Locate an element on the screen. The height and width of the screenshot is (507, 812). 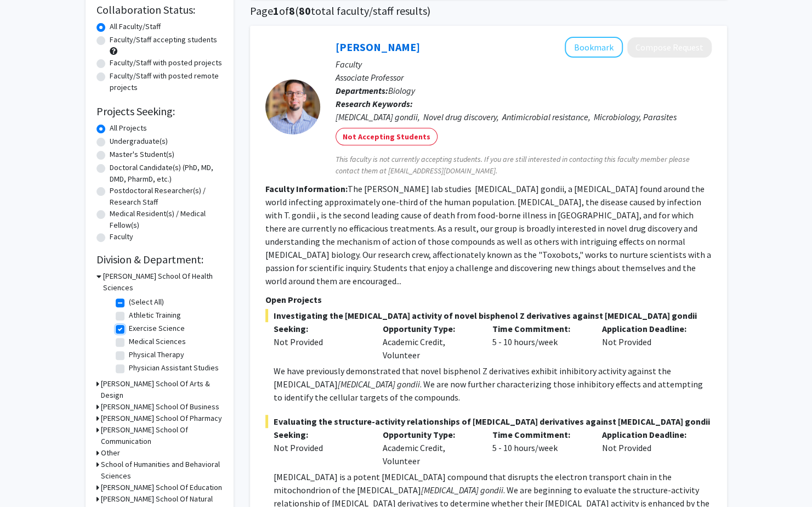
label: Faculty is located at coordinates (121, 237).